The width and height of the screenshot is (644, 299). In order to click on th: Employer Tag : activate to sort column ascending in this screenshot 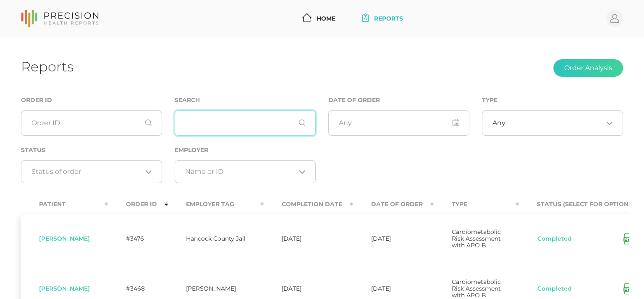, I will do `click(216, 204)`.